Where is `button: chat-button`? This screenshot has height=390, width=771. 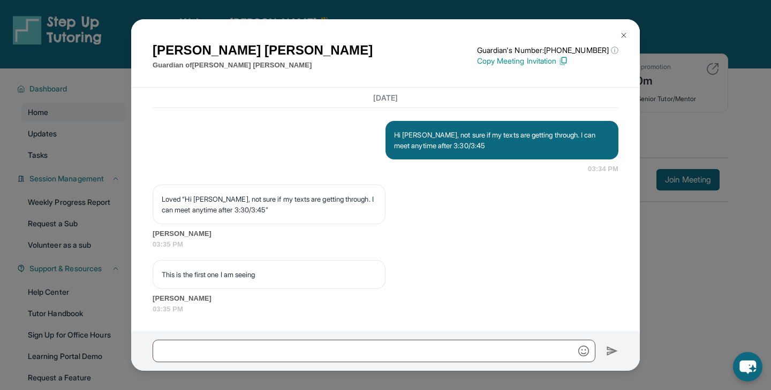
button: chat-button is located at coordinates (748, 367).